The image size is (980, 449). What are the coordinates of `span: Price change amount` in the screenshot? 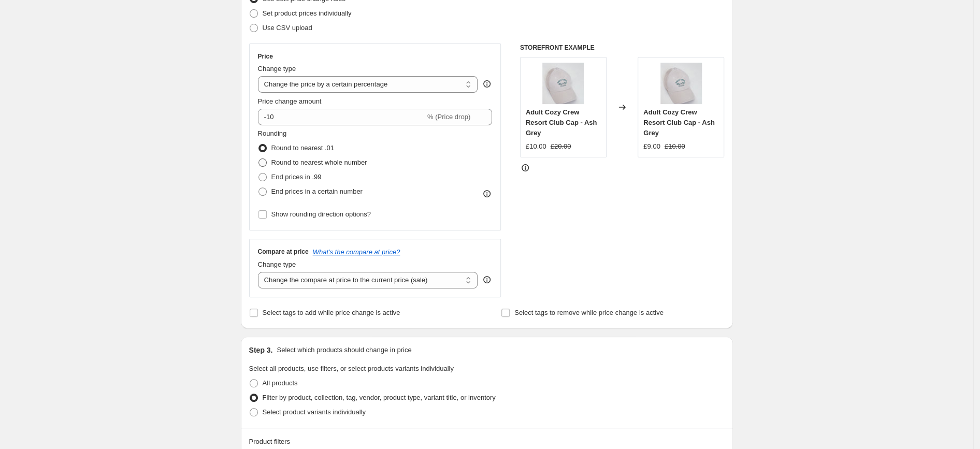 It's located at (289, 101).